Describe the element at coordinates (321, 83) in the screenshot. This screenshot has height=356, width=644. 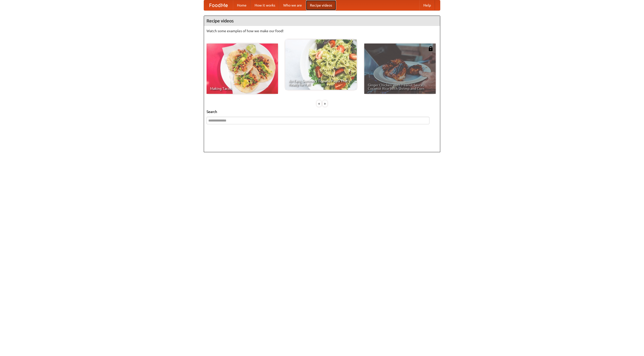
I see `span: An Easy, Summery Tomato Pasta That's Ready for Fall` at that location.